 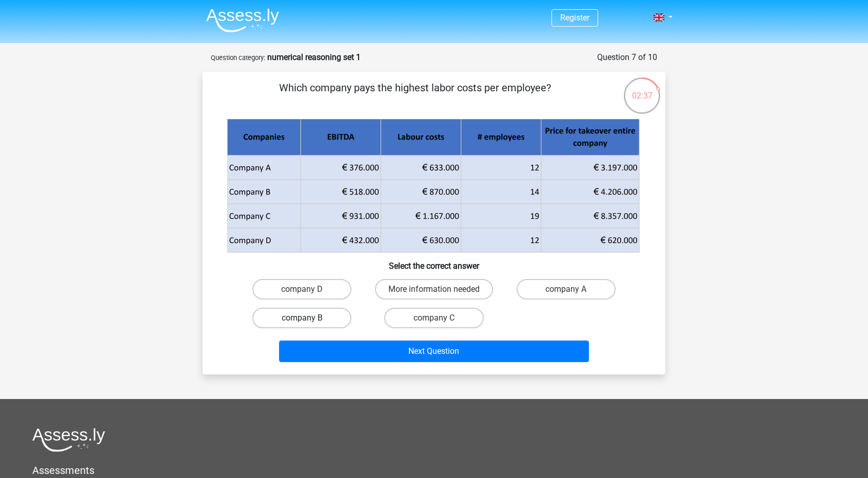 What do you see at coordinates (575, 17) in the screenshot?
I see `a: Register` at bounding box center [575, 17].